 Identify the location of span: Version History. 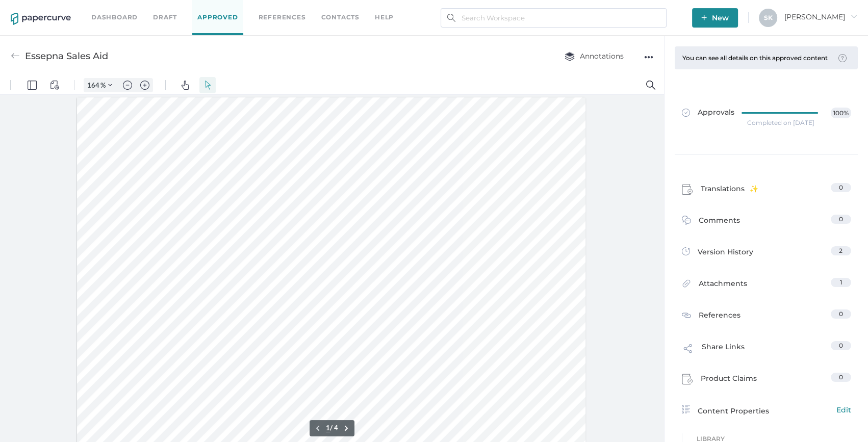
(725, 253).